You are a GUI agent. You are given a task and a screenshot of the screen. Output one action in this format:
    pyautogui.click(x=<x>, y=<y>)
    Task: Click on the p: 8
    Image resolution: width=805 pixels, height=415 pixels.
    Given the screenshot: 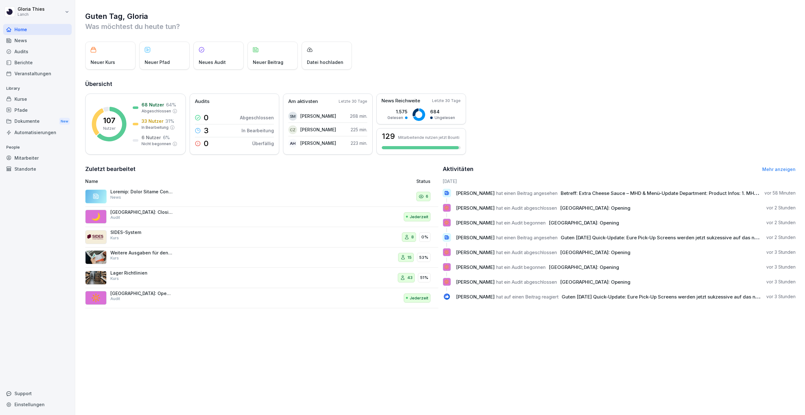 What is the action you would take?
    pyautogui.click(x=413, y=237)
    